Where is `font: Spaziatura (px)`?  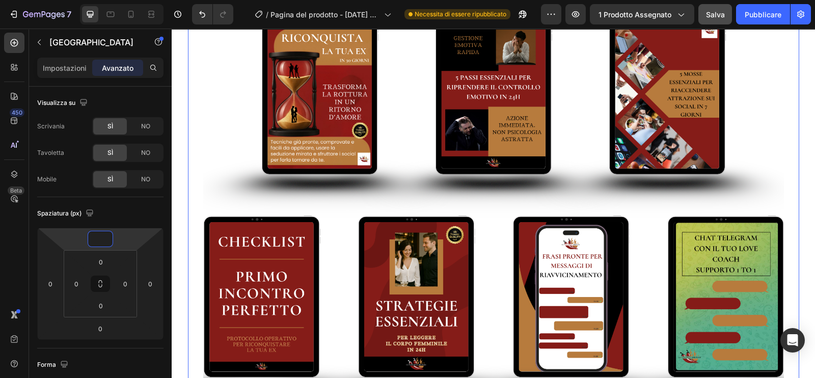 font: Spaziatura (px) is located at coordinates (59, 213).